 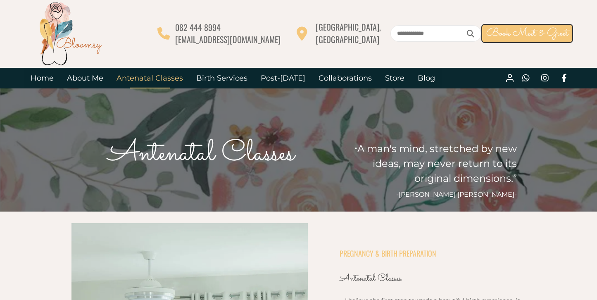 What do you see at coordinates (70, 33) in the screenshot?
I see `img: Bloomsy` at bounding box center [70, 33].